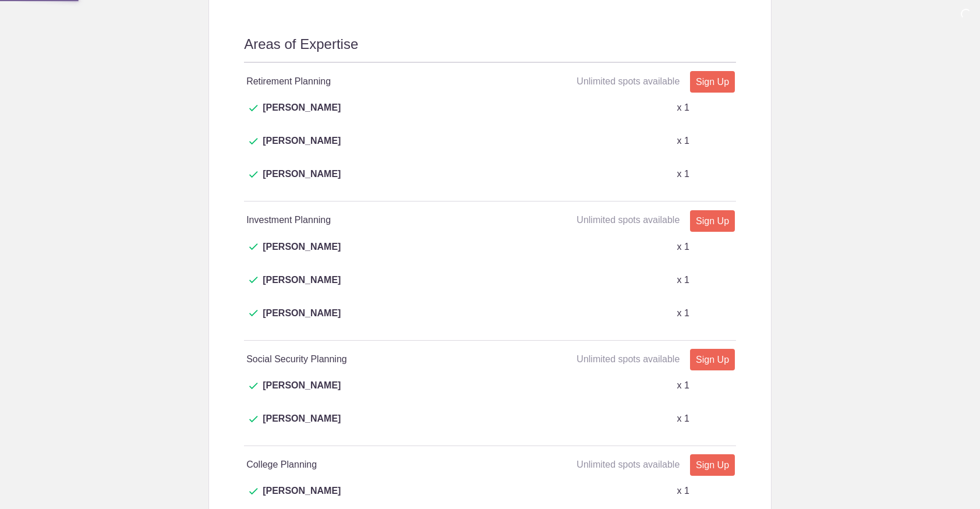  What do you see at coordinates (490, 48) in the screenshot?
I see `h2: Areas of Expertise` at bounding box center [490, 48].